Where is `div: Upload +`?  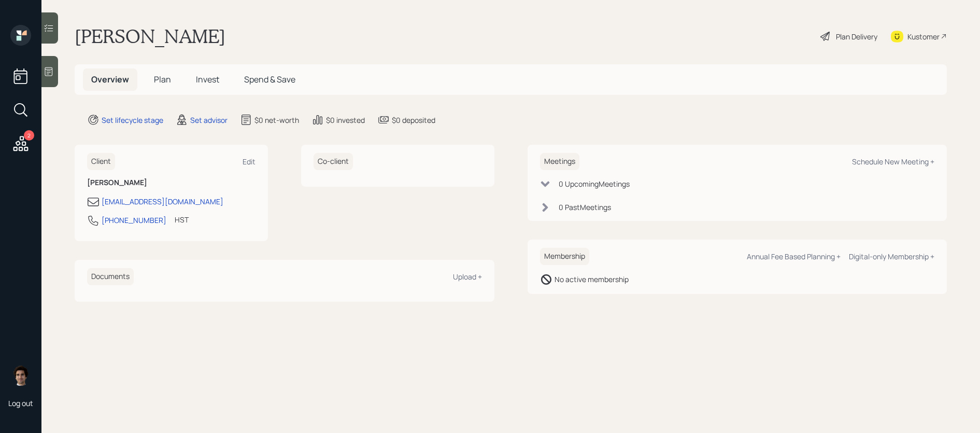
div: Upload + is located at coordinates (468, 277).